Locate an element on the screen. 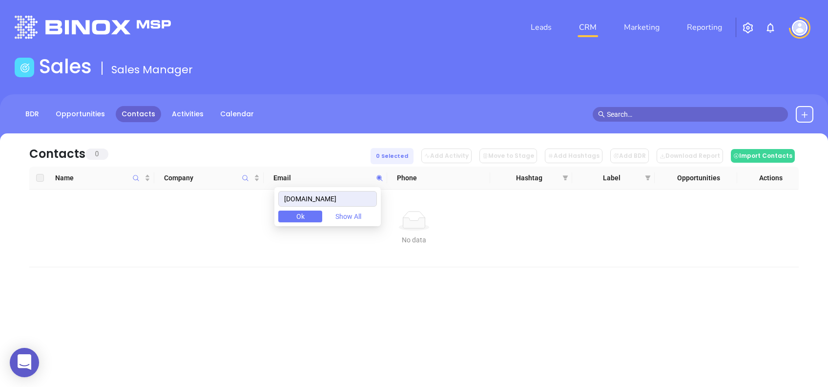 The height and width of the screenshot is (387, 828). button: Show All is located at coordinates (348, 216).